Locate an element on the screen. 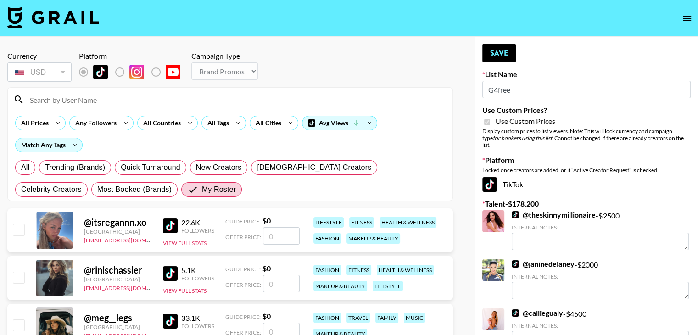  span: Quick Turnaround is located at coordinates (150, 167).